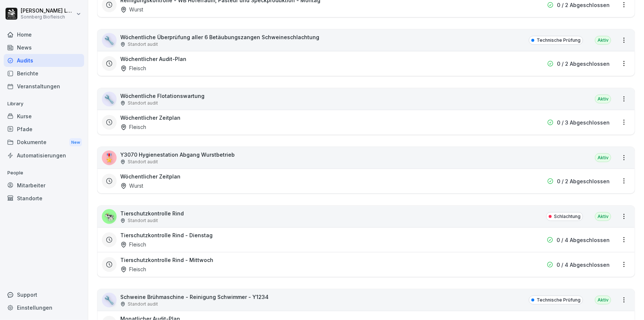 The width and height of the screenshot is (644, 320). Describe the element at coordinates (44, 48) in the screenshot. I see `a: News` at that location.